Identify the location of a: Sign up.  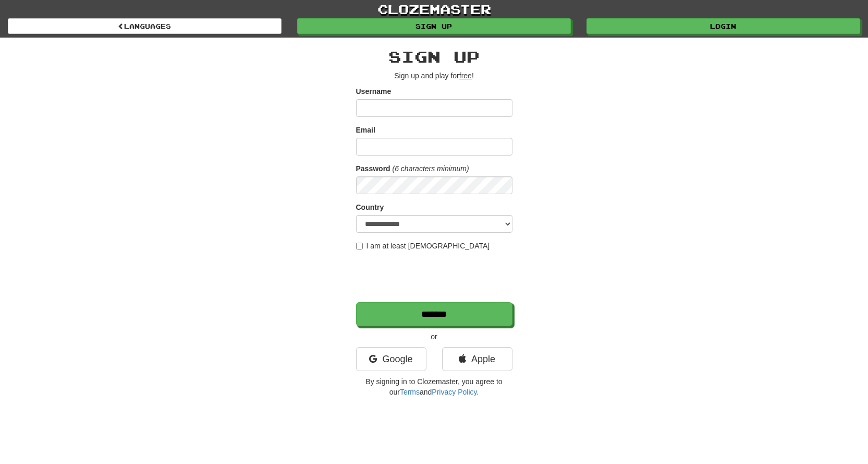
(434, 26).